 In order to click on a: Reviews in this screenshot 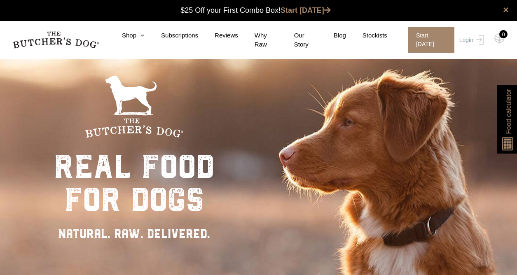, I will do `click(218, 35)`.